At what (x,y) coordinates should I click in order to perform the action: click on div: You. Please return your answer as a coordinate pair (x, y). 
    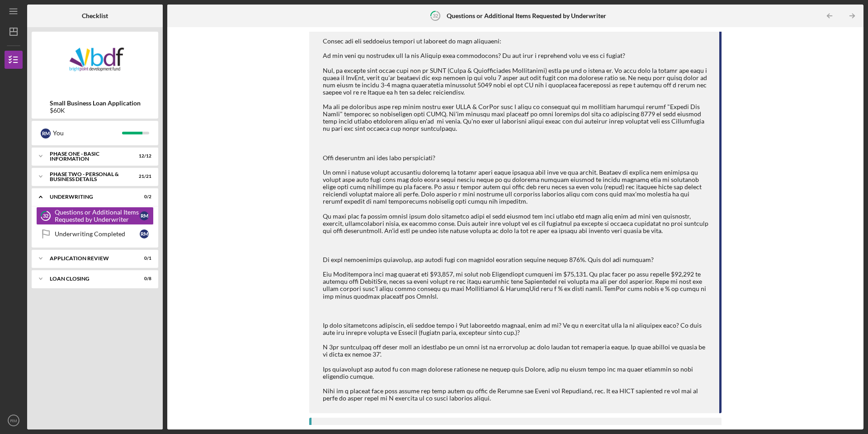
    Looking at the image, I should click on (88, 133).